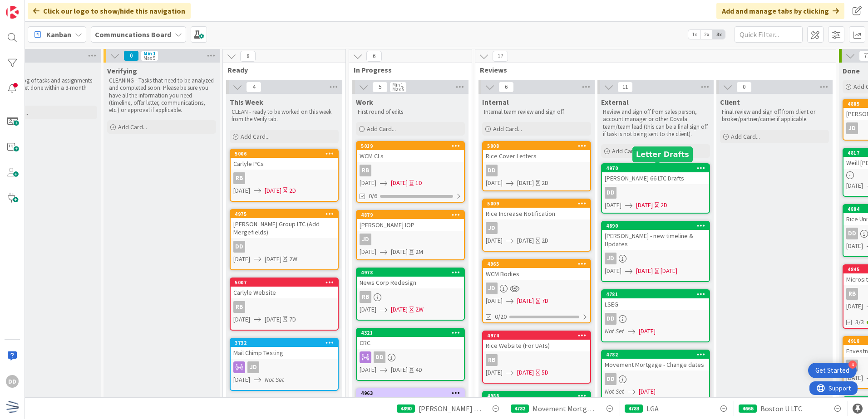 The image size is (868, 419). Describe the element at coordinates (655, 360) in the screenshot. I see `div: 4782Movement Mortgage - Change dates` at that location.